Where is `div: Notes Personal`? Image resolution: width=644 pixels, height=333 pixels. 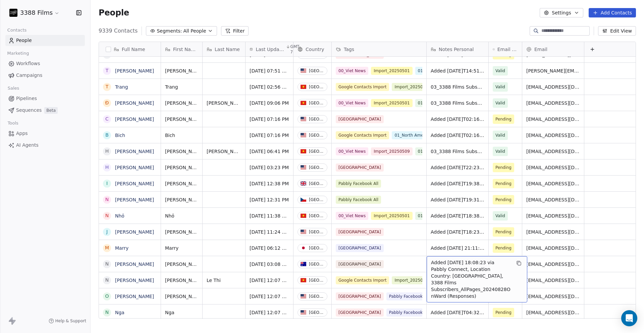
div: Notes Personal is located at coordinates (458, 49).